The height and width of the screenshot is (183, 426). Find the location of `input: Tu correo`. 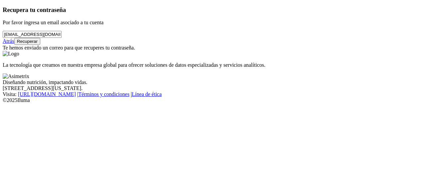

input: Tu correo is located at coordinates (32, 34).